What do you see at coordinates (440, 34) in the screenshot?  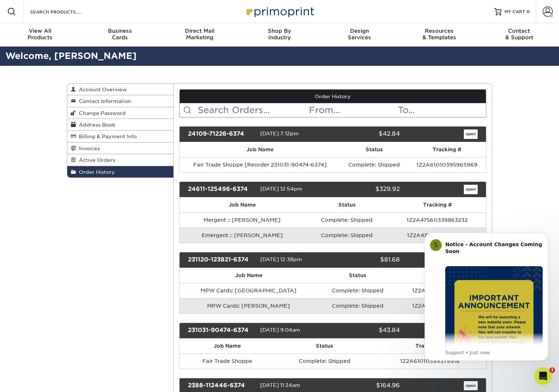 I see `div: & Templates` at bounding box center [440, 34].